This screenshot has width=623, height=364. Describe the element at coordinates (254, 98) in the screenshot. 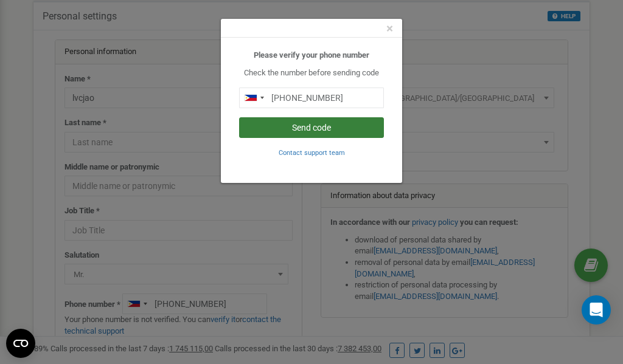

I see `div: Telephone country code` at that location.